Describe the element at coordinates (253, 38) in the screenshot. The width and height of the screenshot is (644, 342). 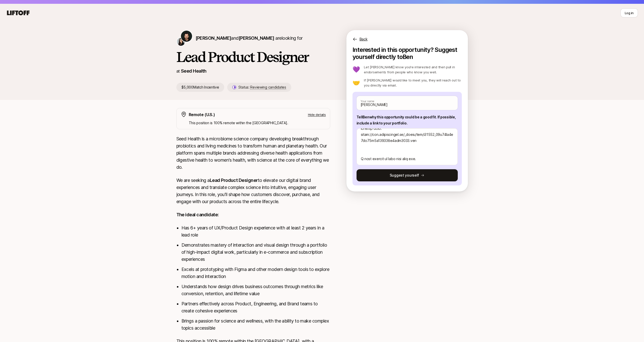
I see `span: and` at that location.